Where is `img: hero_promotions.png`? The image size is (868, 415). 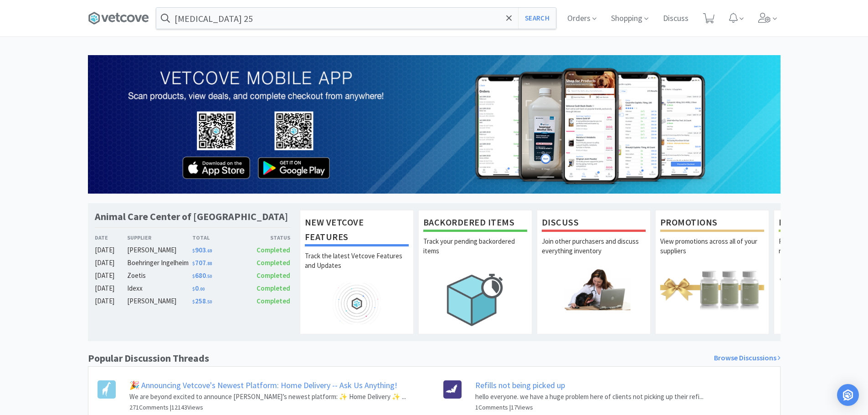
img: hero_promotions.png is located at coordinates (712, 289).